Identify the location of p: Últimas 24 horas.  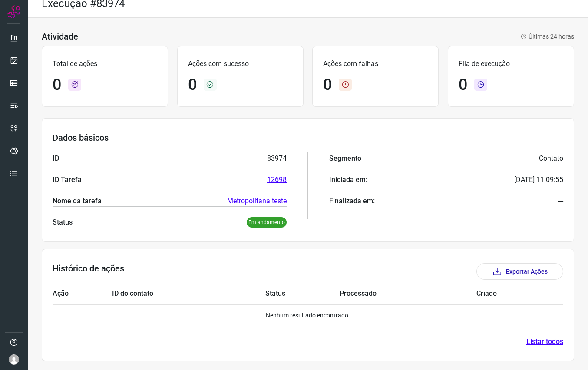
(547, 37).